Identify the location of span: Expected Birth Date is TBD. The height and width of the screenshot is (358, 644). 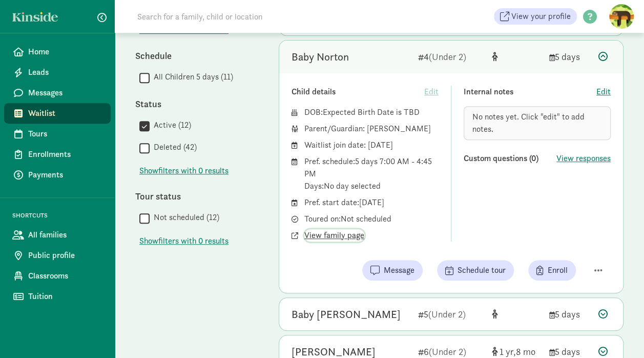
(371, 112).